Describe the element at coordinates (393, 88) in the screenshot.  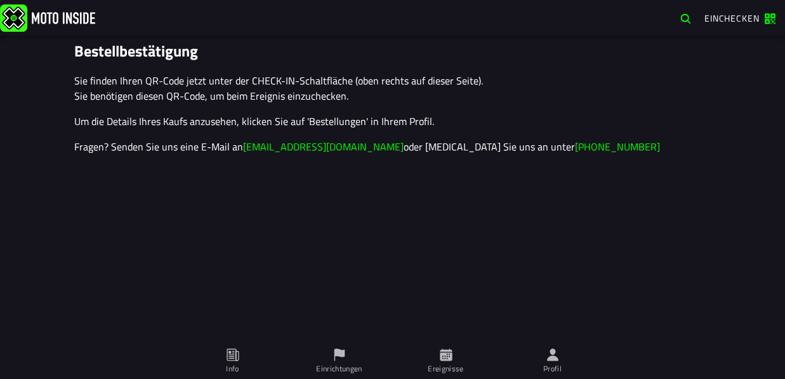
I see `p: Sie finden Ihren QR-Code jetzt unter der CHECK-IN-Schaltfläche (oben rechts auf dieser Seite). Si...` at that location.